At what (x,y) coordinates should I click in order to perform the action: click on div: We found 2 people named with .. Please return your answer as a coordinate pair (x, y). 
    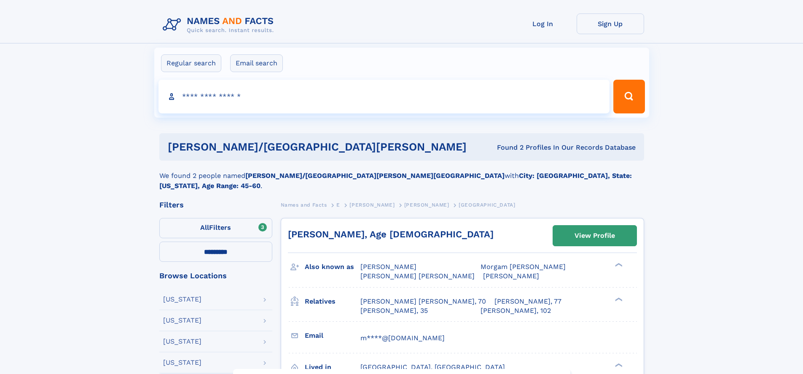
    Looking at the image, I should click on (402, 176).